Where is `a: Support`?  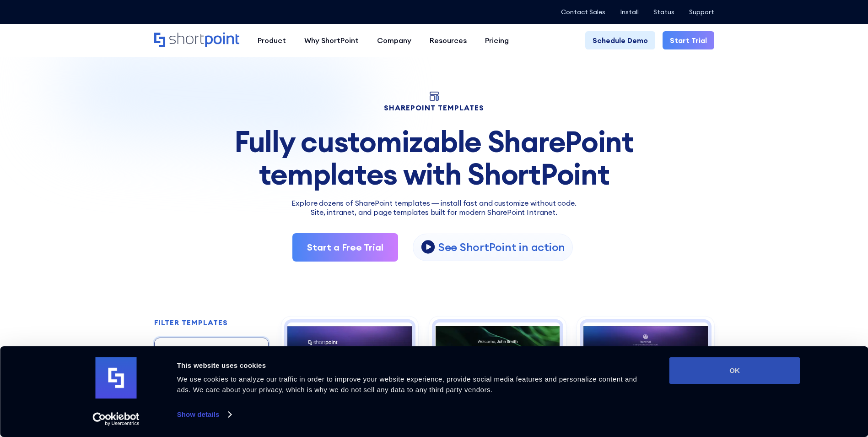 a: Support is located at coordinates (702, 12).